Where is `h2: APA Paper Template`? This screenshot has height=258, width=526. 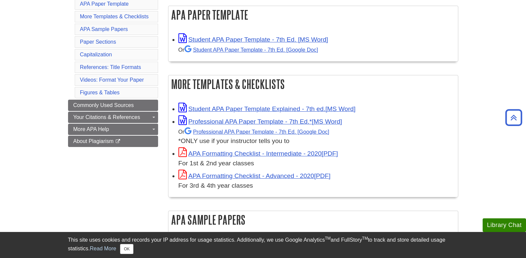
h2: APA Paper Template is located at coordinates (313, 15).